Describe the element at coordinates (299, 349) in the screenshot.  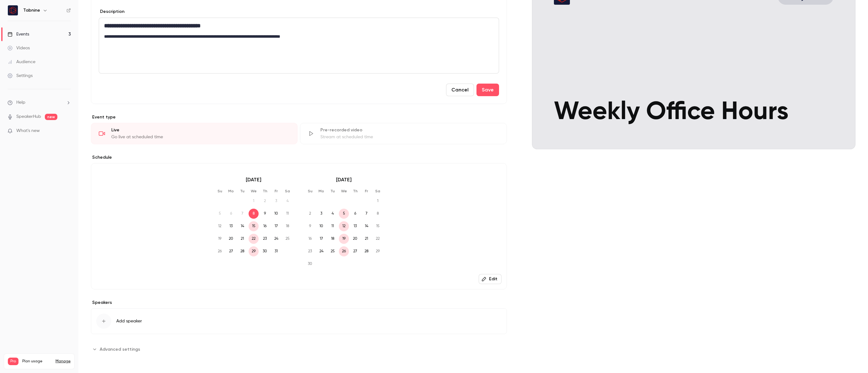
I see `section: Advanced settings` at that location.